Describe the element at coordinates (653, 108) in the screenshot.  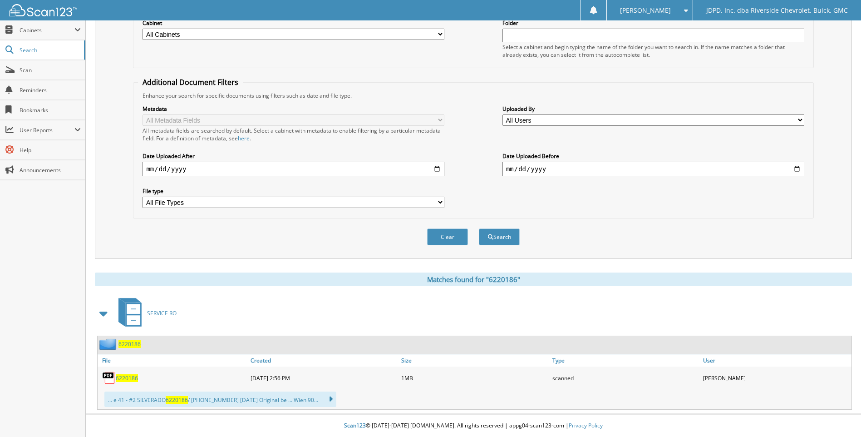
I see `label: Uploaded By` at that location.